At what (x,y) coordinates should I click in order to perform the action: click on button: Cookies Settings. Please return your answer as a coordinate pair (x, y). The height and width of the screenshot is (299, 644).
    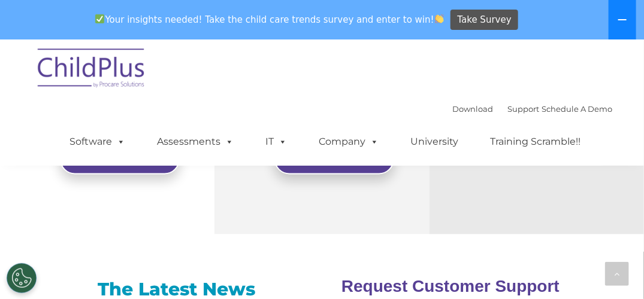
    Looking at the image, I should click on (22, 278).